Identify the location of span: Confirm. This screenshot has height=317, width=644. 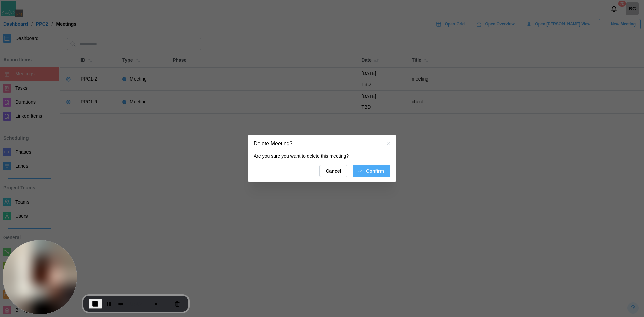
(375, 171).